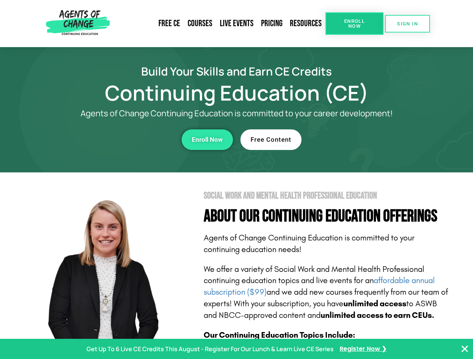 The image size is (473, 359). What do you see at coordinates (237, 71) in the screenshot?
I see `h2: Build Your Skills and Earn CE Credits` at bounding box center [237, 71].